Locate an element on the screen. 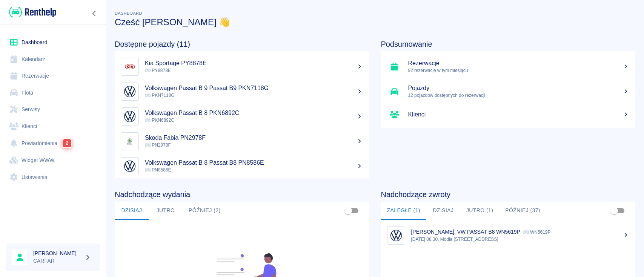 Image resolution: width=644 pixels, height=277 pixels. p: CARFAR is located at coordinates (57, 261).